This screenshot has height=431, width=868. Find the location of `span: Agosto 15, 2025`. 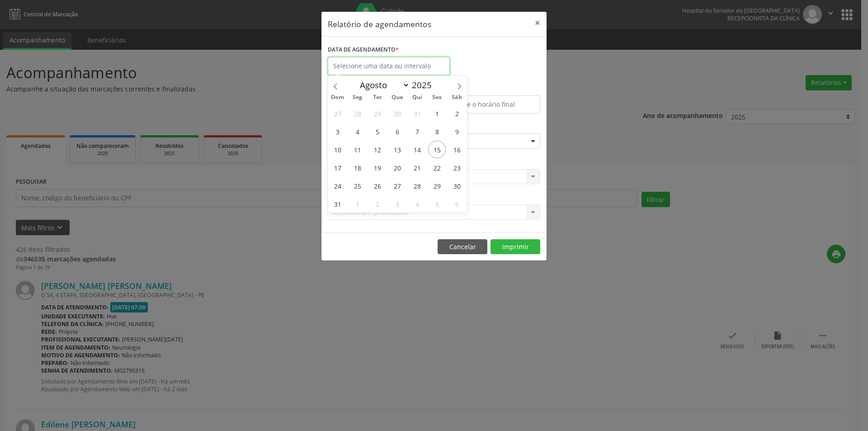

span: Agosto 15, 2025 is located at coordinates (437, 149).